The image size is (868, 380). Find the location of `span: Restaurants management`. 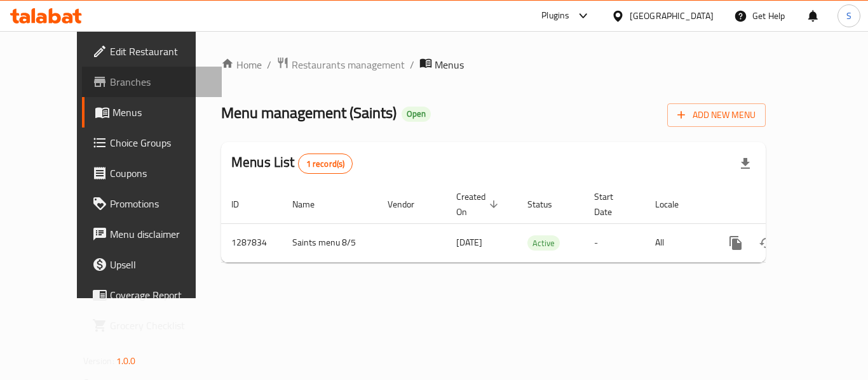

span: Restaurants management is located at coordinates (348, 65).